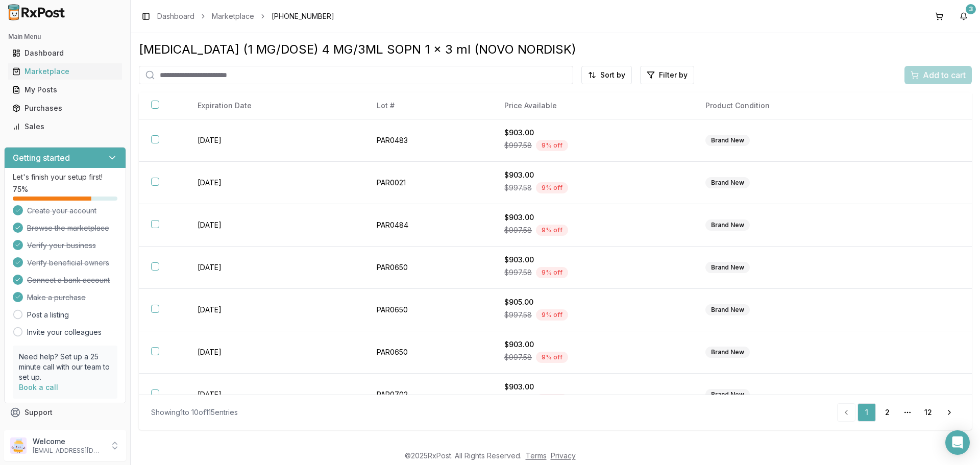 This screenshot has width=980, height=465. I want to click on span: Feedback, so click(42, 431).